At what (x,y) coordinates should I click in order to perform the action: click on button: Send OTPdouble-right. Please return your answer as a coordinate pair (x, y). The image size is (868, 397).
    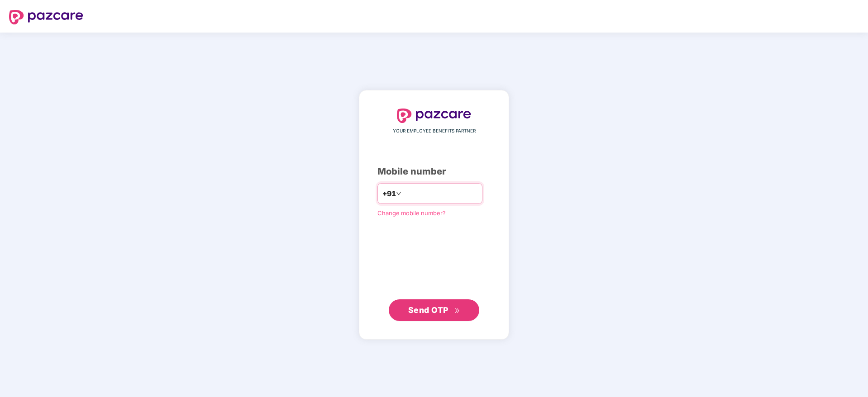
    Looking at the image, I should click on (434, 310).